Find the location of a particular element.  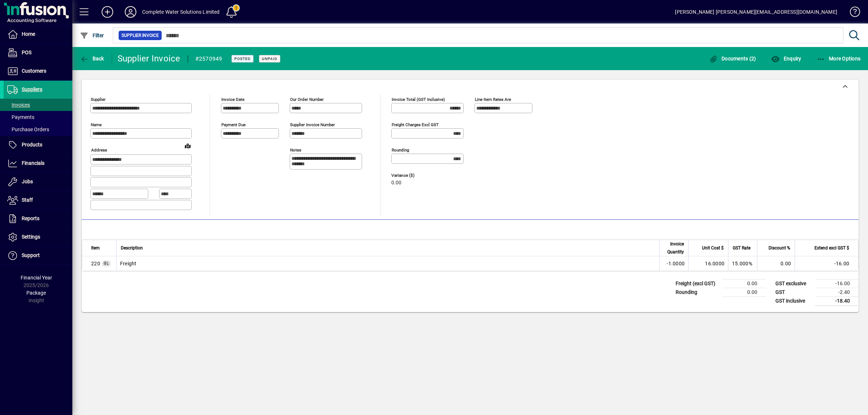

span: Posted is located at coordinates (242, 59).